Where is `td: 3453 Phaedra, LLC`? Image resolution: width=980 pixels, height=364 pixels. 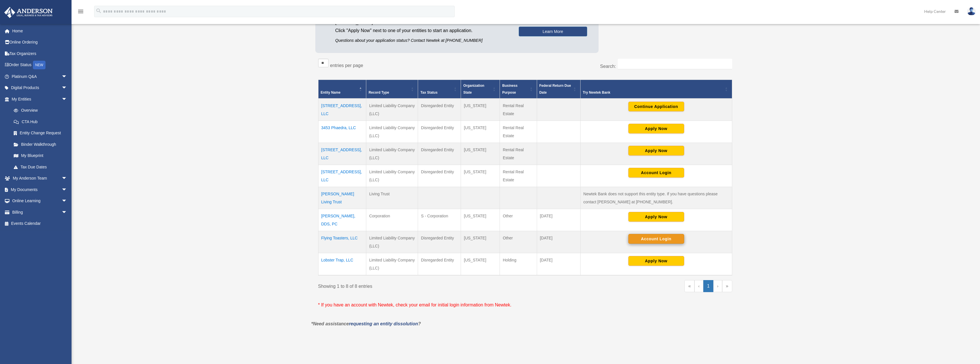 td: 3453 Phaedra, LLC is located at coordinates (343, 131).